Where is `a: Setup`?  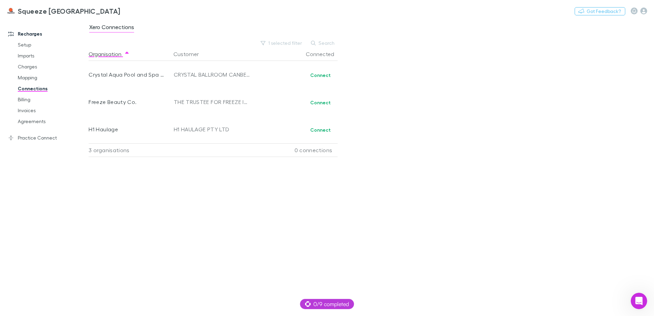 a: Setup is located at coordinates (52, 45).